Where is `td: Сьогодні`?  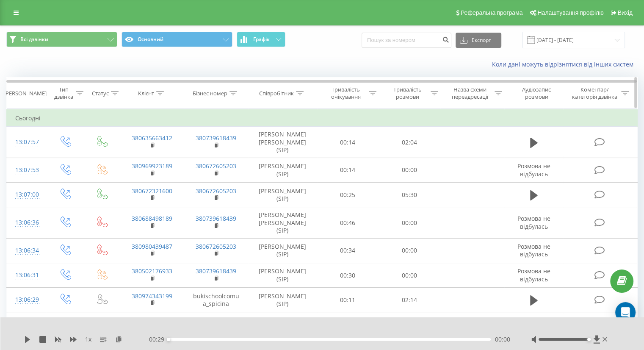
td: Сьогодні is located at coordinates (322, 118).